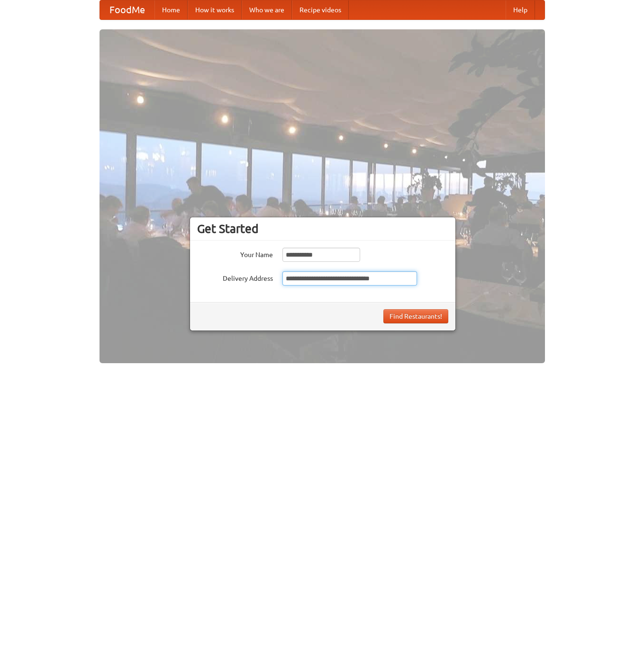  What do you see at coordinates (171, 10) in the screenshot?
I see `a: Home` at bounding box center [171, 10].